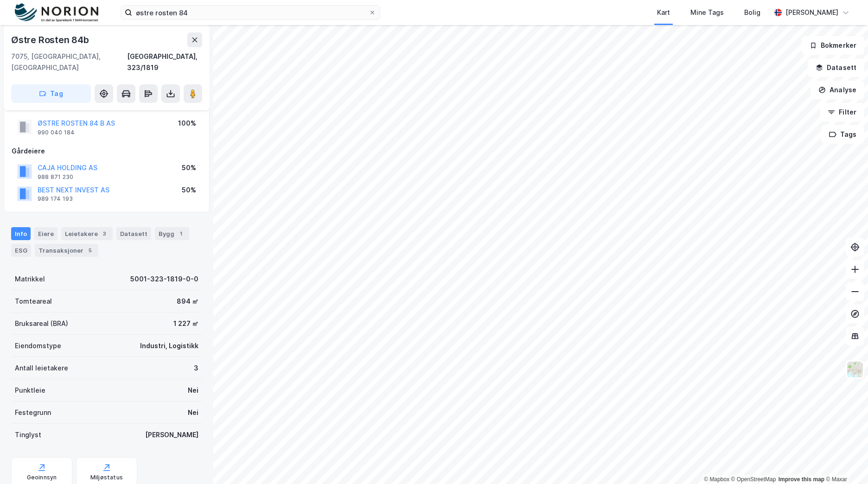 This screenshot has height=484, width=868. I want to click on div: Industri, Logistikk, so click(169, 346).